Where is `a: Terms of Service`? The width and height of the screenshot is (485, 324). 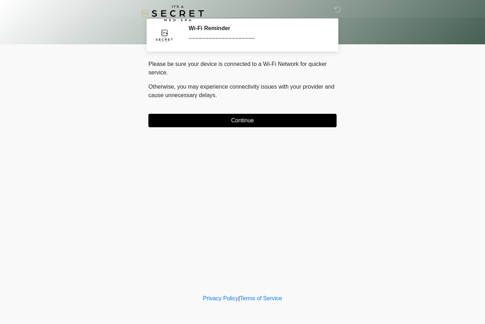
a: Terms of Service is located at coordinates (260, 298).